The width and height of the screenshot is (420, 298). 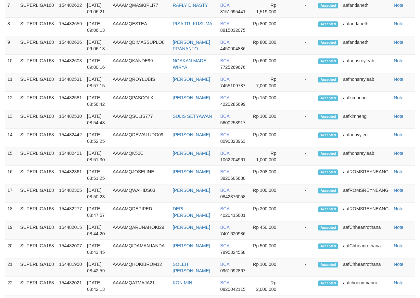 What do you see at coordinates (233, 234) in the screenshot?
I see `span: 7401620986` at bounding box center [233, 234].